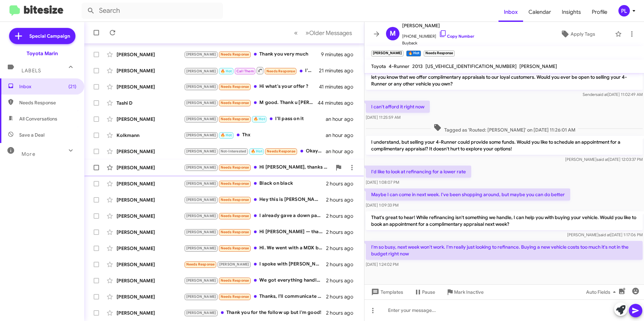  I want to click on a: Profile, so click(600, 12).